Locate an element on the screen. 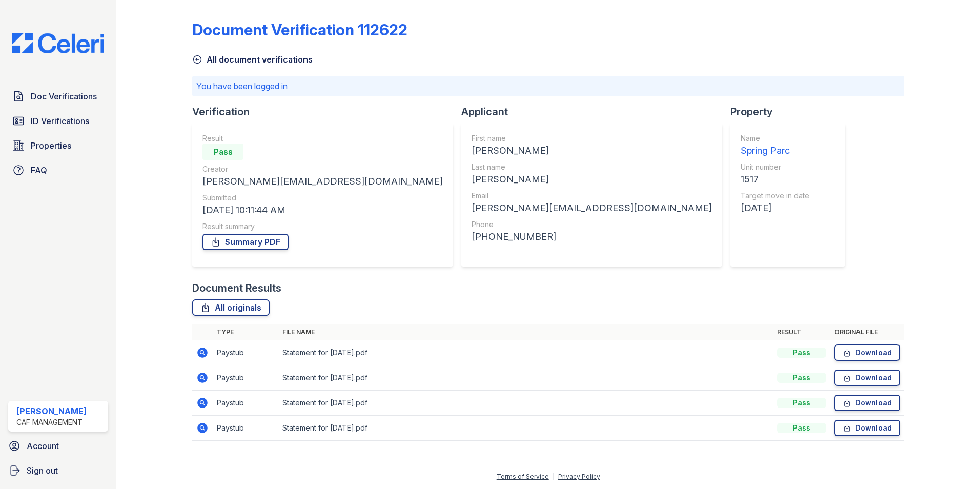  button: Sign out is located at coordinates (58, 471).